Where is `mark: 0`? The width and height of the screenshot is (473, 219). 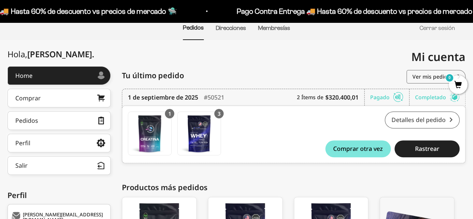
mark: 0 is located at coordinates (450, 78).